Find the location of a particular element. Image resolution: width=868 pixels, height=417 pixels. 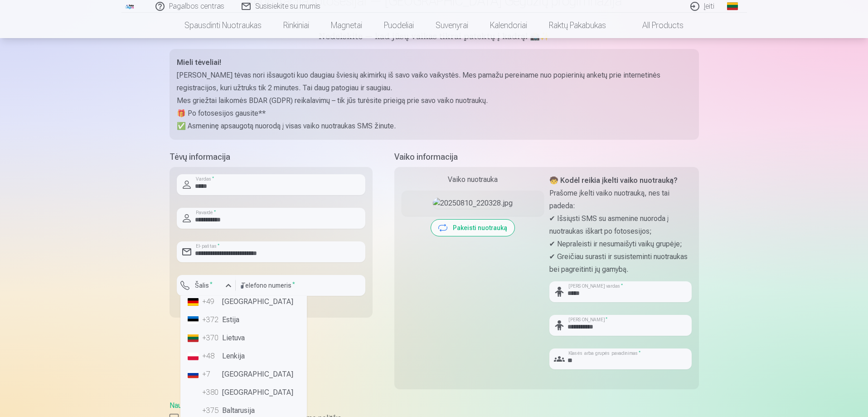

div: +49 is located at coordinates (211, 302).